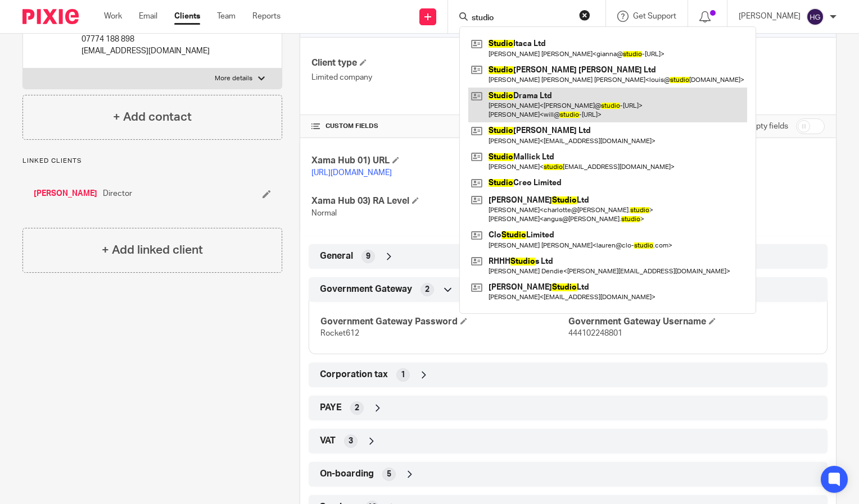 This screenshot has height=504, width=859. I want to click on h4: + Add contact, so click(153, 117).